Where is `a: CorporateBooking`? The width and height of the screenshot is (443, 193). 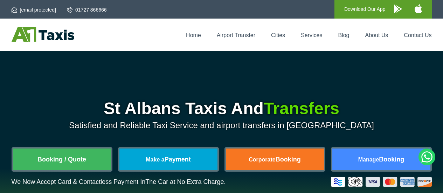
a: CorporateBooking is located at coordinates (275, 159).